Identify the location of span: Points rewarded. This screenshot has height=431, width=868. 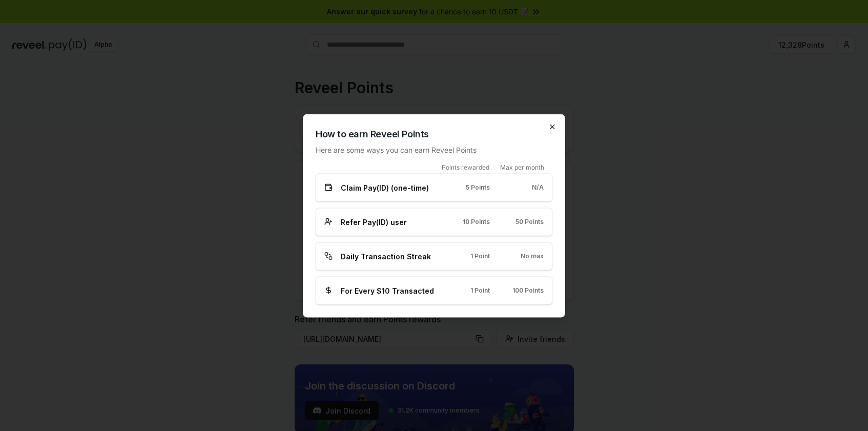
(466, 167).